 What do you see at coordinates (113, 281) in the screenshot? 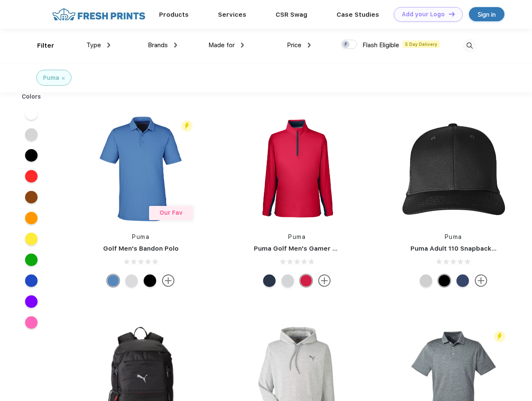
I see `div: Lake Blue` at bounding box center [113, 281].